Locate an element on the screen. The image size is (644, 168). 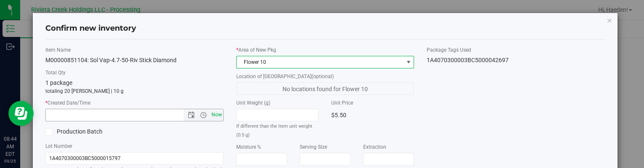
label: Extraction is located at coordinates (389, 147).